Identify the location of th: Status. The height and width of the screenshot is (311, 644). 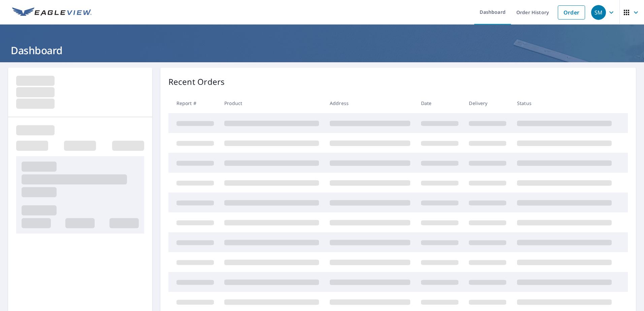
(564, 103).